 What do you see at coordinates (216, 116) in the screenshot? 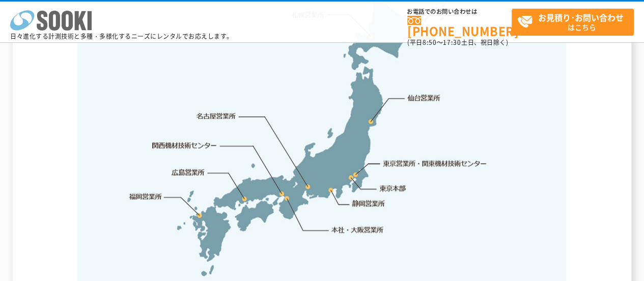
I see `a: 名古屋営業所` at bounding box center [216, 116].